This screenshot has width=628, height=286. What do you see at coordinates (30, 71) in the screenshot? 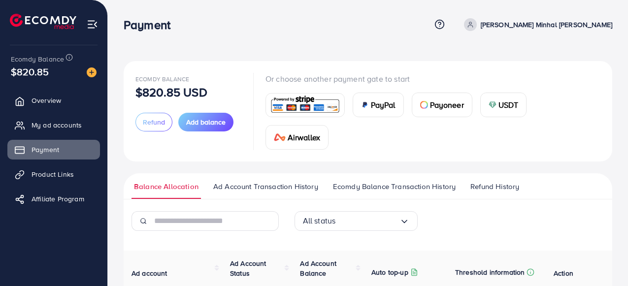
I see `span: $820.85` at bounding box center [30, 71].